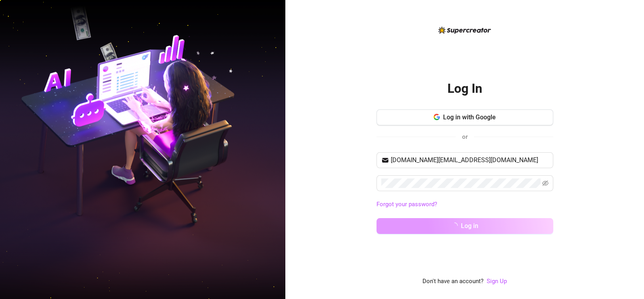  What do you see at coordinates (465, 89) in the screenshot?
I see `h2: Log In` at bounding box center [465, 89].